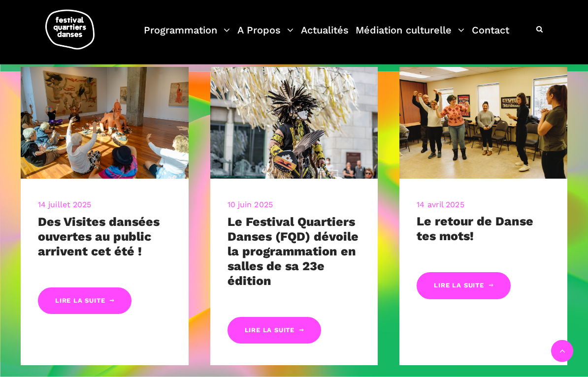 The height and width of the screenshot is (377, 588). I want to click on a: Contact, so click(491, 36).